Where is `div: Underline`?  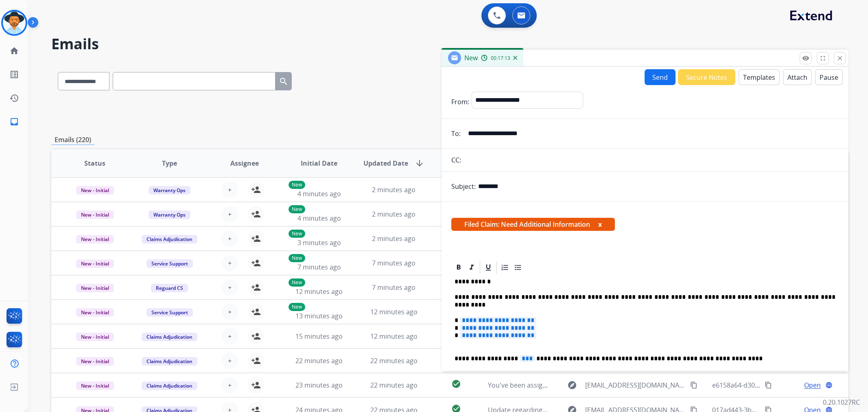 div: Underline is located at coordinates (488, 268).